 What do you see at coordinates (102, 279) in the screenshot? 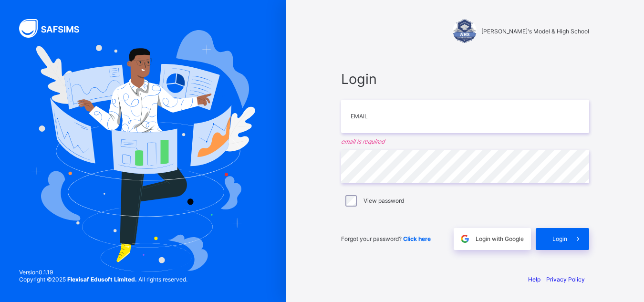
I see `strong: Flexisaf Edusoft Limited.` at bounding box center [102, 279].